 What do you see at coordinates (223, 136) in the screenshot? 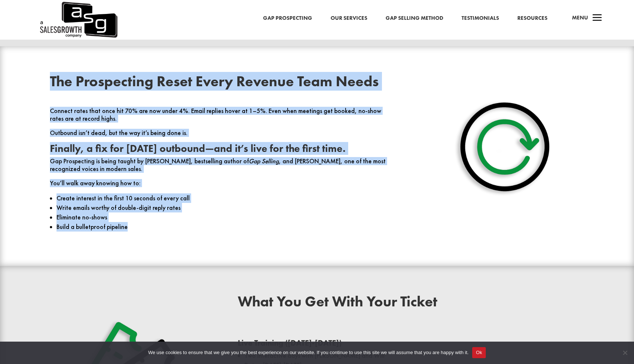
I see `p: Outbound isn’t dead, but the way it’s being done is.` at bounding box center [223, 136].